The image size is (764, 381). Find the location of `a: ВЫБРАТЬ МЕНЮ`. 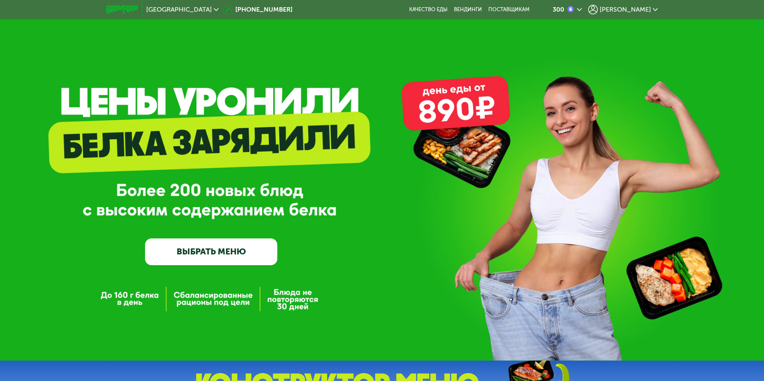

a: ВЫБРАТЬ МЕНЮ is located at coordinates (211, 252).